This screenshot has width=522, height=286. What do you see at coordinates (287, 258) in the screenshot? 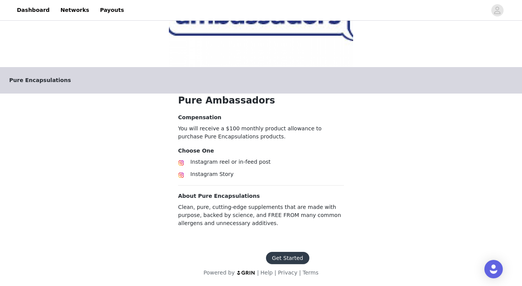
I see `button: Get Started` at bounding box center [287, 258].